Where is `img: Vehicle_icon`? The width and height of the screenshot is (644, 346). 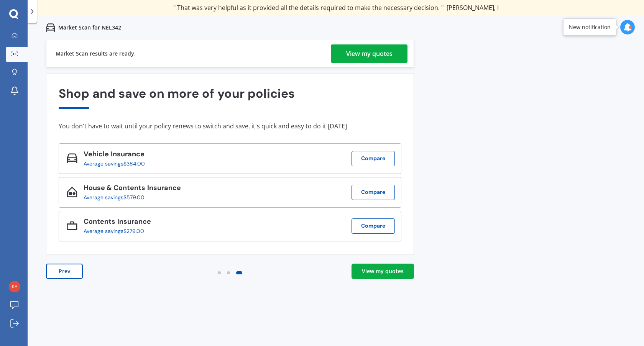
img: Vehicle_icon is located at coordinates (72, 158).